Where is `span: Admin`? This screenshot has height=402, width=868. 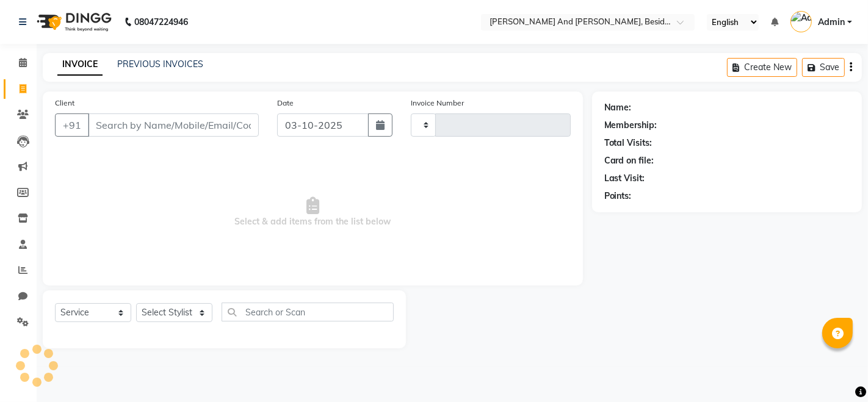 span: Admin is located at coordinates (831, 22).